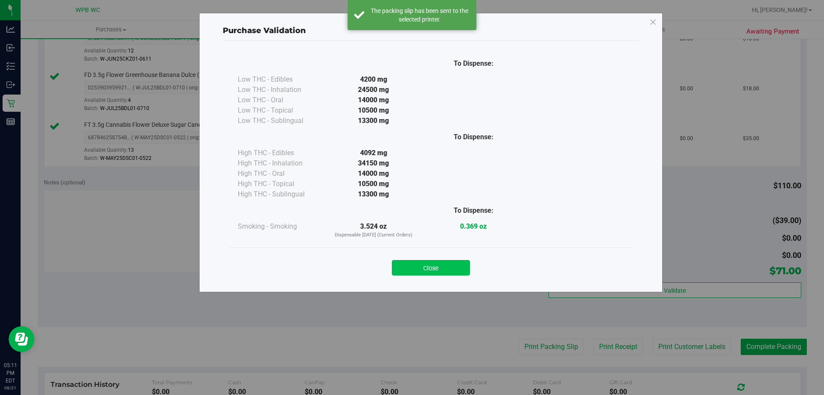  What do you see at coordinates (374, 230) in the screenshot?
I see `div: 3.524 oz` at bounding box center [374, 230].